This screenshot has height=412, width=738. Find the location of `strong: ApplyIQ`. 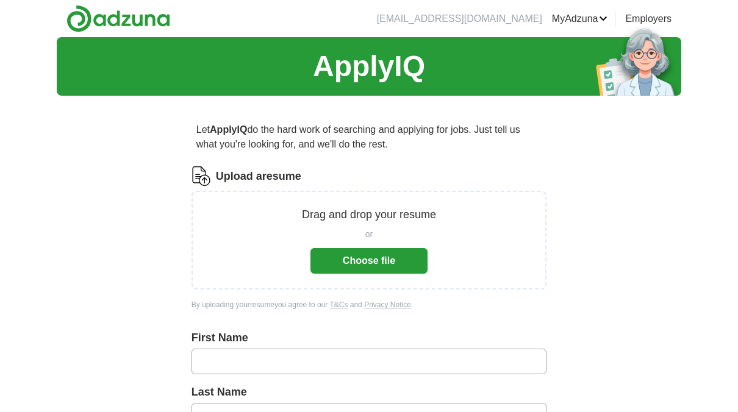

strong: ApplyIQ is located at coordinates (228, 129).